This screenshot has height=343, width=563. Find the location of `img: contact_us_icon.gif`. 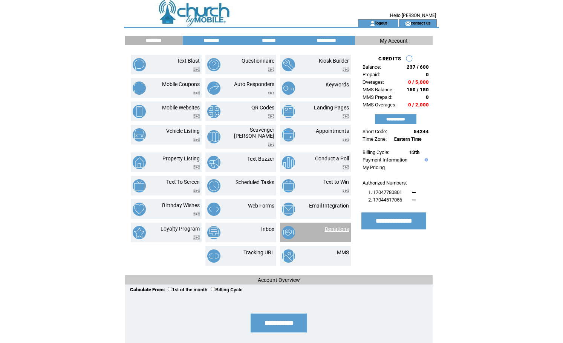

img: contact_us_icon.gif is located at coordinates (408, 23).